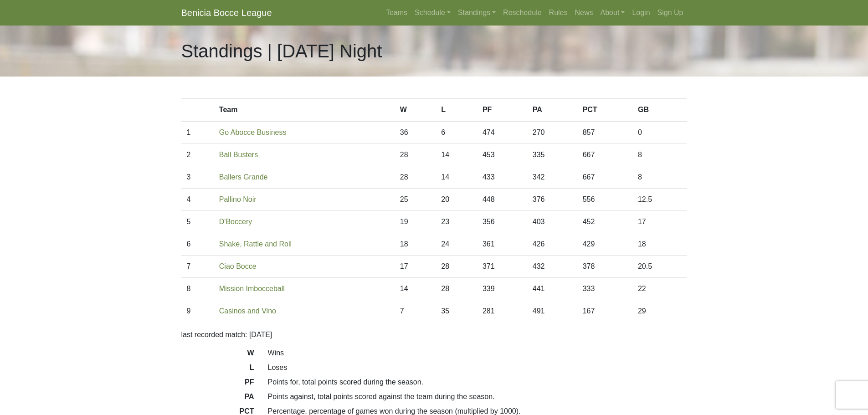 Image resolution: width=868 pixels, height=415 pixels. Describe the element at coordinates (552, 222) in the screenshot. I see `td: 403` at that location.